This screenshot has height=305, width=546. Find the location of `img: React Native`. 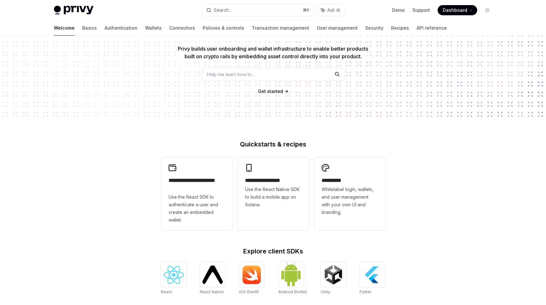

img: React Native is located at coordinates (212, 275).